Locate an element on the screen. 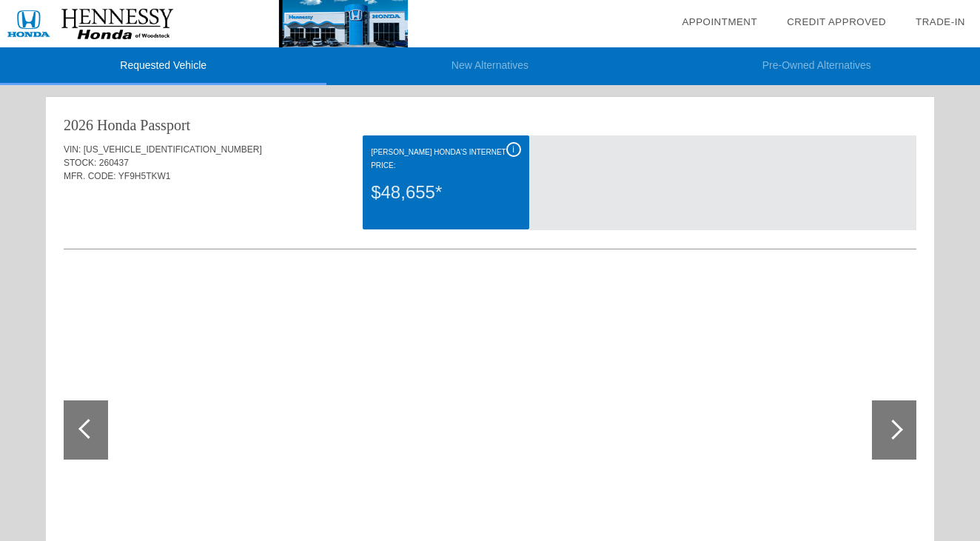 The image size is (980, 541). span: YF9H5TKW1 is located at coordinates (144, 176).